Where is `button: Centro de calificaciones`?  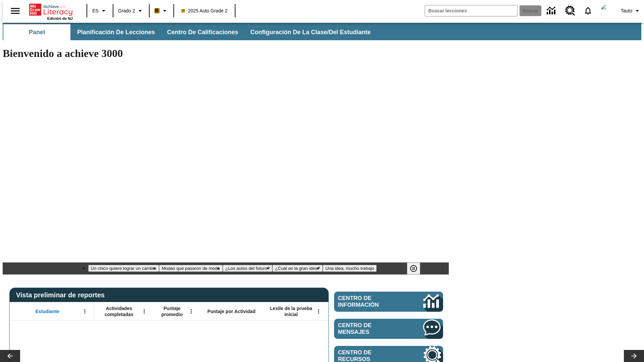 button: Centro de calificaciones is located at coordinates (202, 32).